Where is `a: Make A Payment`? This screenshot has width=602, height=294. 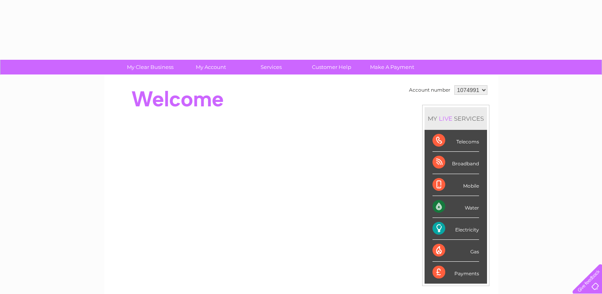 a: Make A Payment is located at coordinates (392, 67).